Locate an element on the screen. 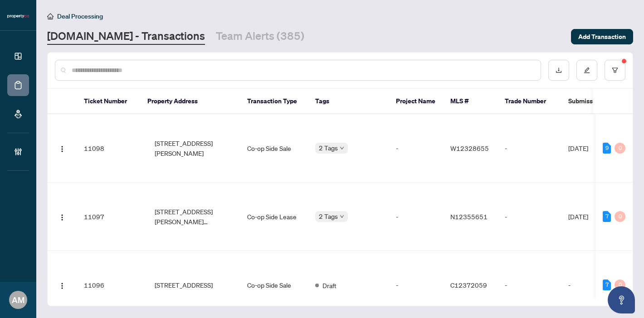 The image size is (644, 318). th: Transaction Type is located at coordinates (274, 101).